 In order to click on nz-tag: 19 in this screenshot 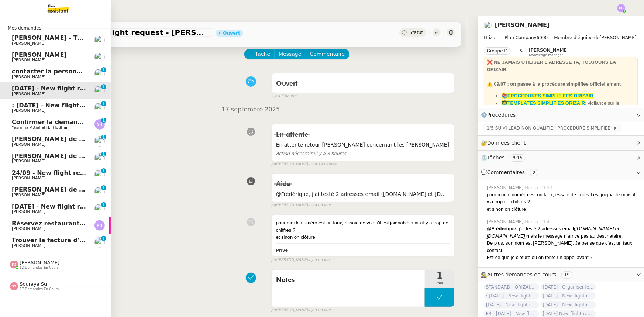, I will do `click(567, 276)`.